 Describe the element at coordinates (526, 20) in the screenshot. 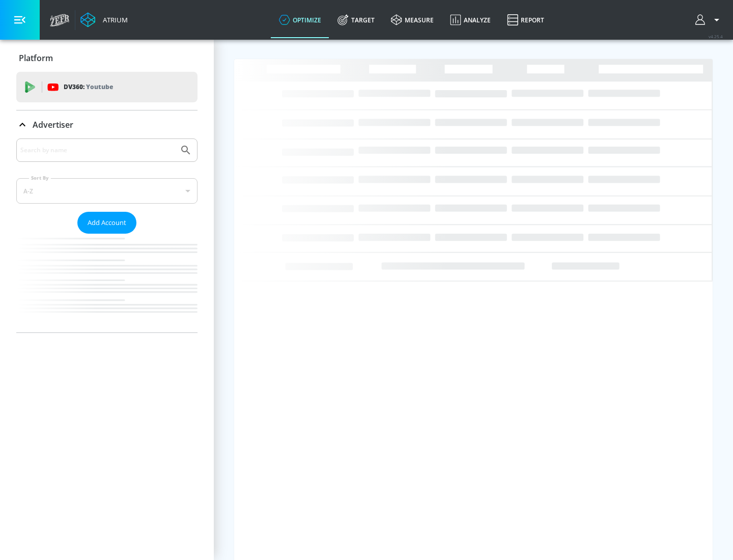

I see `a: Report` at that location.